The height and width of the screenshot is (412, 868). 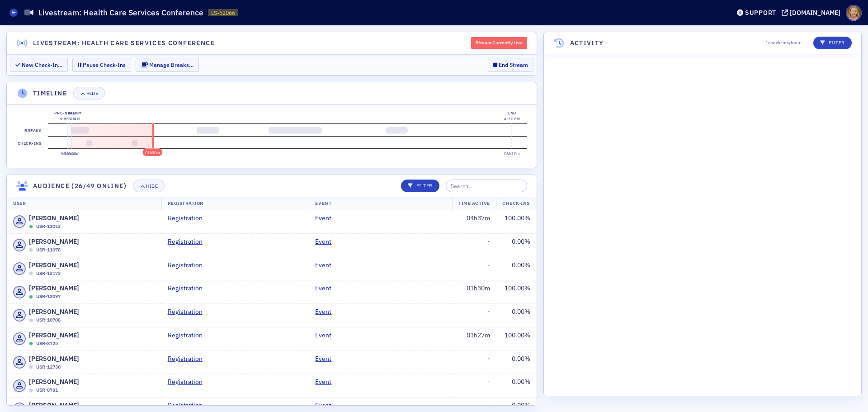 I want to click on h4: Audience (26/49 online), so click(x=80, y=186).